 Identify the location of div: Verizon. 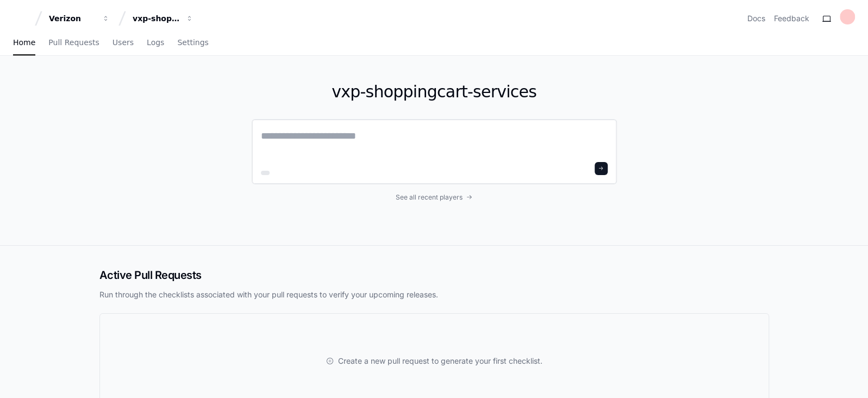
(72, 19).